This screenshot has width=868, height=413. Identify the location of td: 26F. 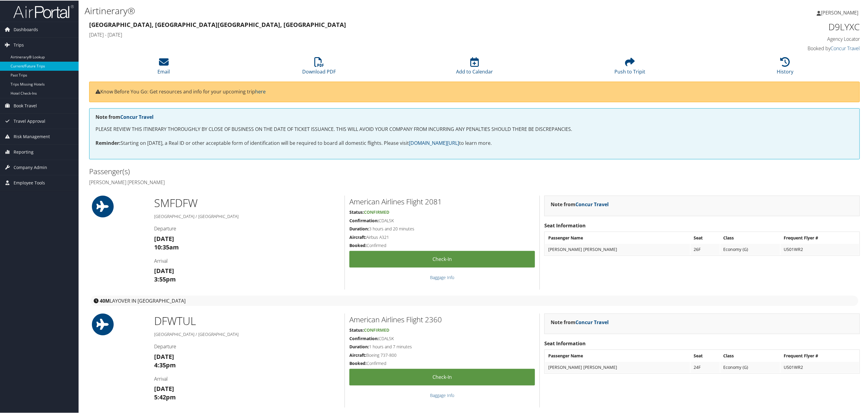
(705, 249).